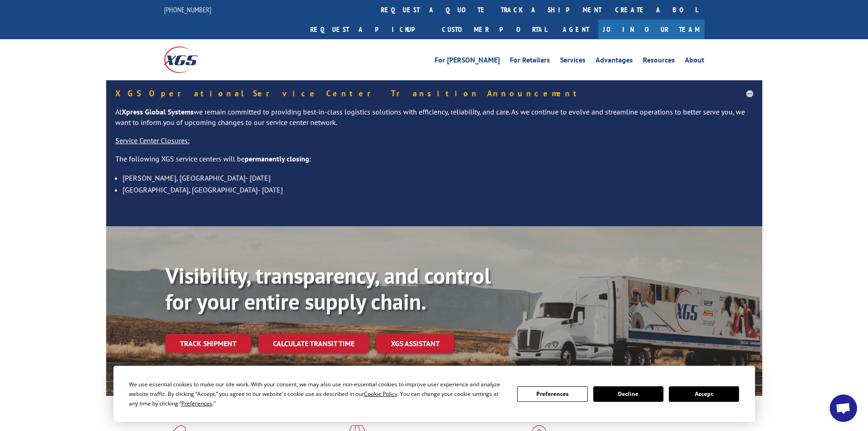 The width and height of the screenshot is (868, 431). What do you see at coordinates (277, 158) in the screenshot?
I see `strong: permanently closing` at bounding box center [277, 158].